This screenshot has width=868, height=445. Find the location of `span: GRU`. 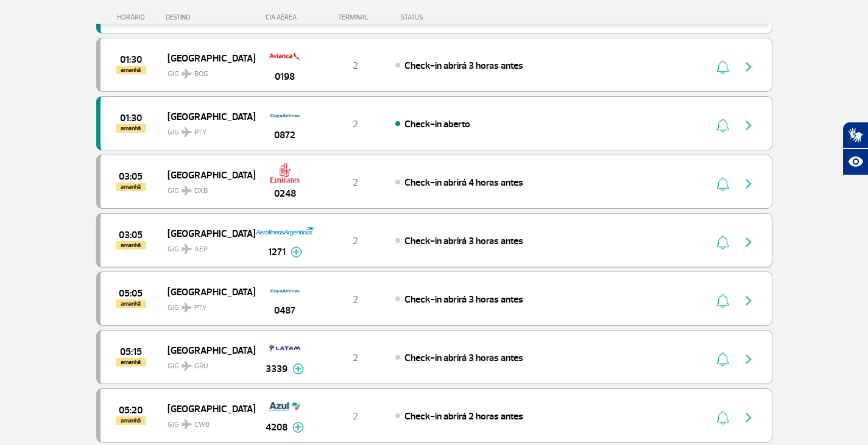

span: GRU is located at coordinates (201, 367).